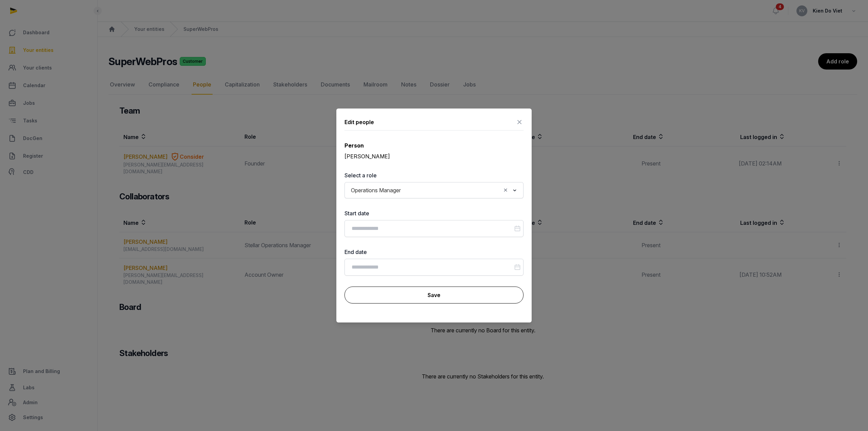 This screenshot has height=431, width=868. Describe the element at coordinates (434, 252) in the screenshot. I see `label: End date` at that location.